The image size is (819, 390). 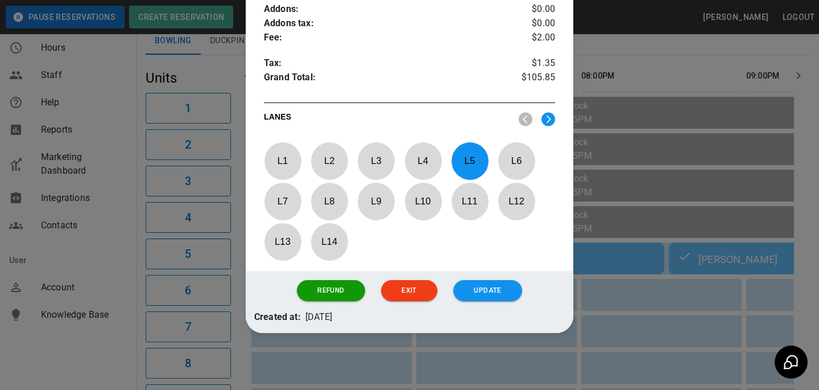 I want to click on p: $1.35, so click(x=531, y=63).